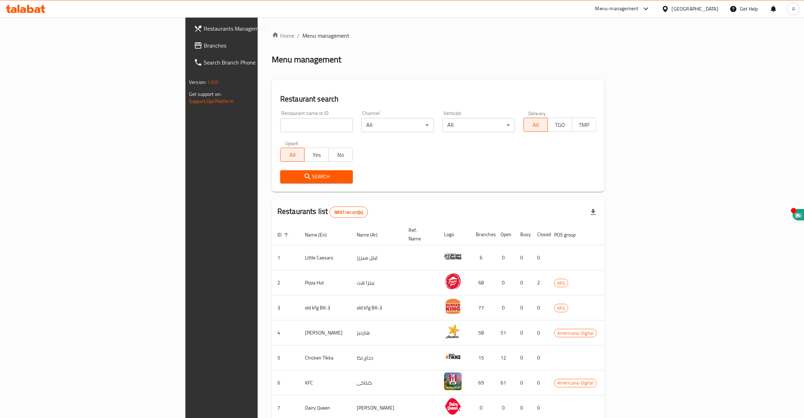 Image resolution: width=804 pixels, height=418 pixels. What do you see at coordinates (349, 212) in the screenshot?
I see `span: 9897 record(s)` at bounding box center [349, 212].